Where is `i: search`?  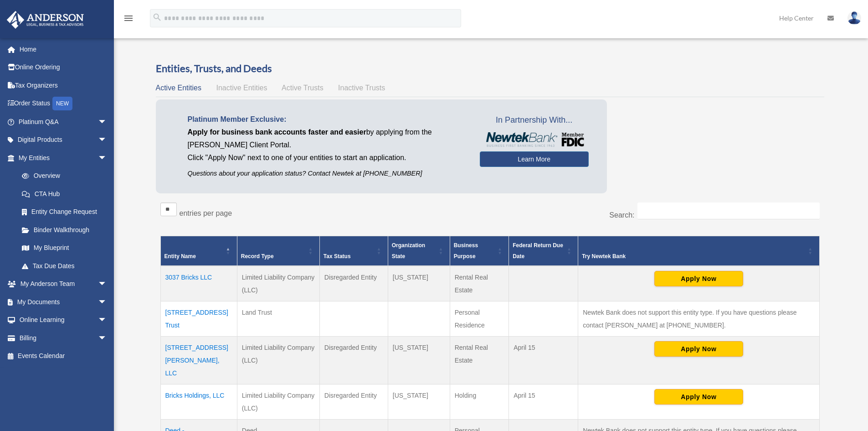
i: search is located at coordinates (157, 17).